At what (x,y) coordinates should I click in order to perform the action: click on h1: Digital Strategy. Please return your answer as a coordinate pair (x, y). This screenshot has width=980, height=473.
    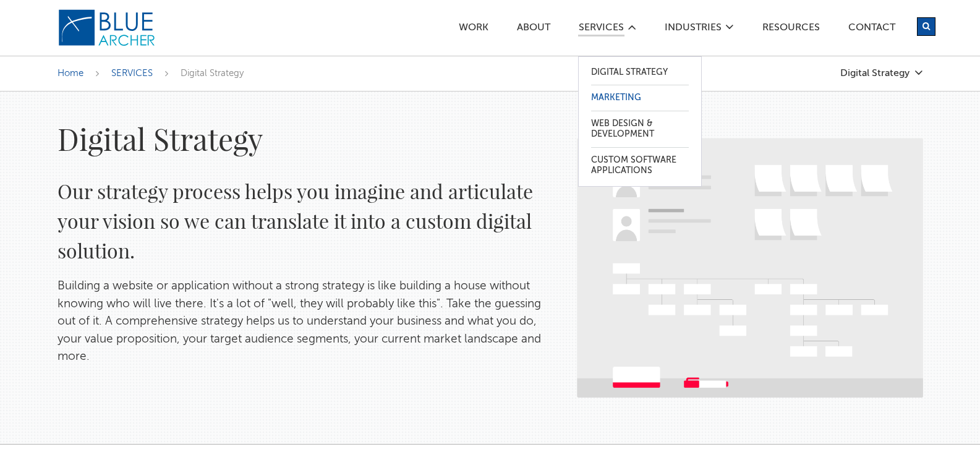
    Looking at the image, I should click on (305, 139).